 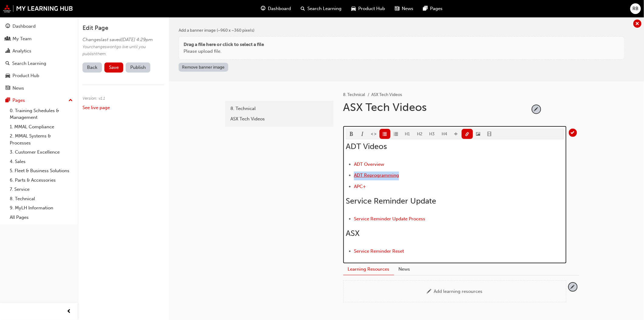 What do you see at coordinates (324, 8) in the screenshot?
I see `span: Search Learning` at bounding box center [324, 8].